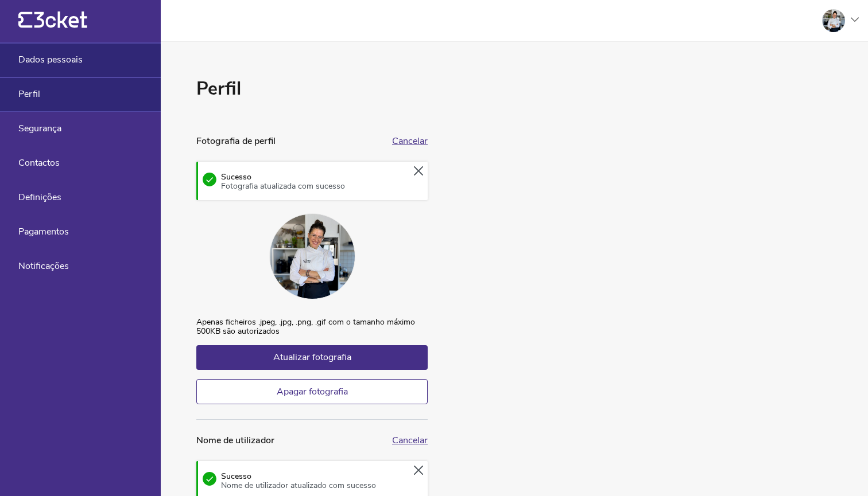 This screenshot has height=496, width=868. What do you see at coordinates (39, 163) in the screenshot?
I see `span: Contactos` at bounding box center [39, 163].